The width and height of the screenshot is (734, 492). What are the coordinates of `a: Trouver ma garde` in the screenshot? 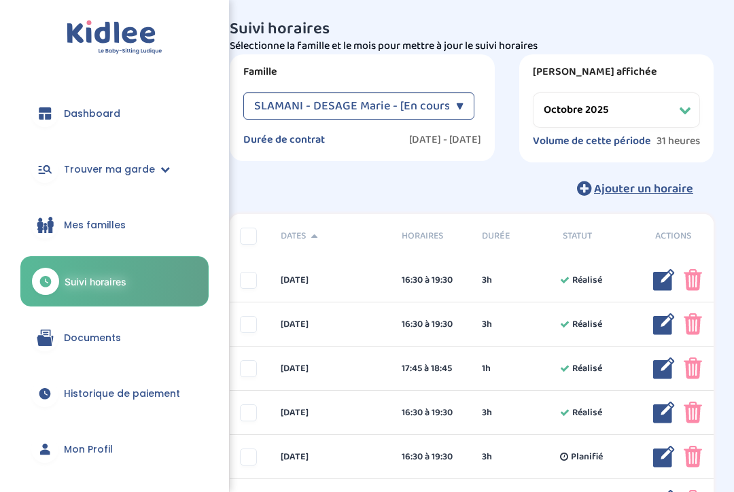 It's located at (114, 169).